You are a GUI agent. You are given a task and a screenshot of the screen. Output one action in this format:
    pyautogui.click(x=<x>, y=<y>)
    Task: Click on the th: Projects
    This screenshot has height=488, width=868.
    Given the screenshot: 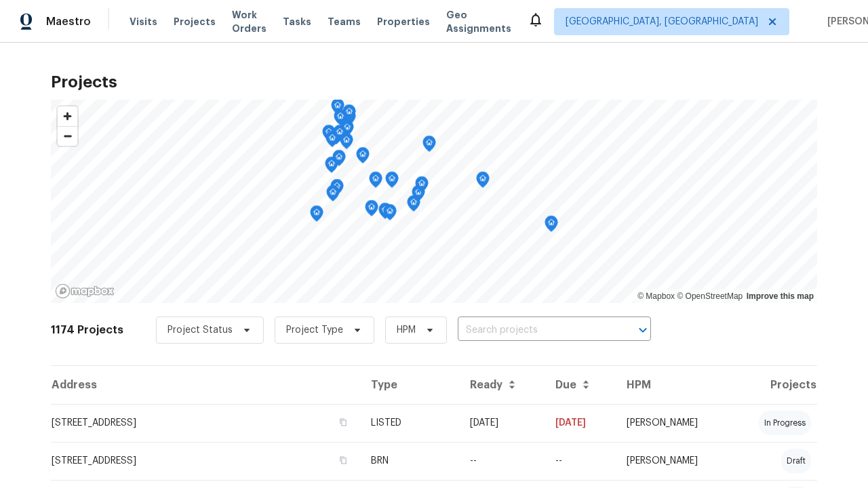 What is the action you would take?
    pyautogui.click(x=774, y=385)
    